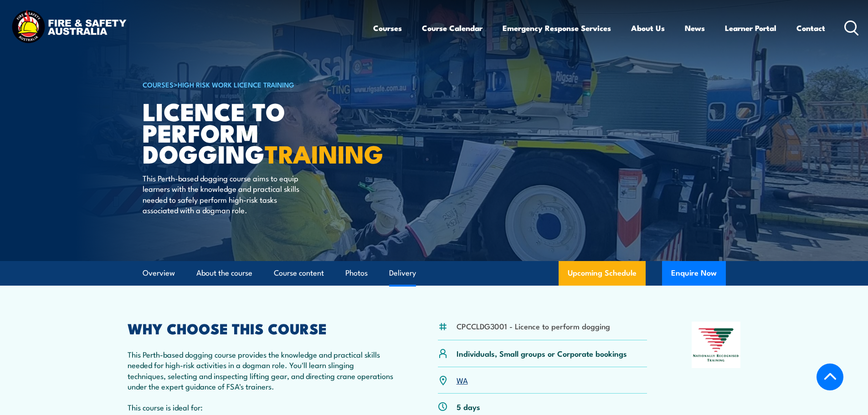  I want to click on a: Overview, so click(159, 273).